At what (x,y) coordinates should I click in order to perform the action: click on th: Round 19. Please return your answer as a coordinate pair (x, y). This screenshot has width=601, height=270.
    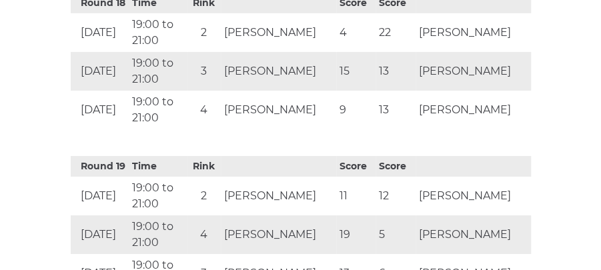
    Looking at the image, I should click on (100, 166).